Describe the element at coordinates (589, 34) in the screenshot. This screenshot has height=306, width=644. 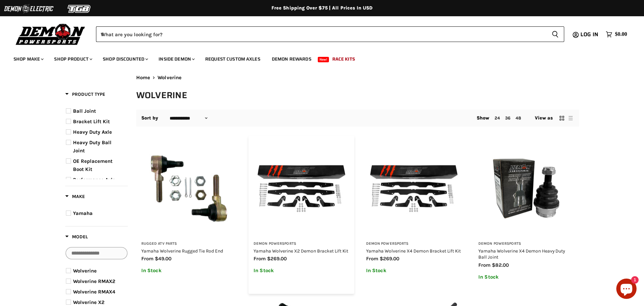
I see `span: Log in` at that location.